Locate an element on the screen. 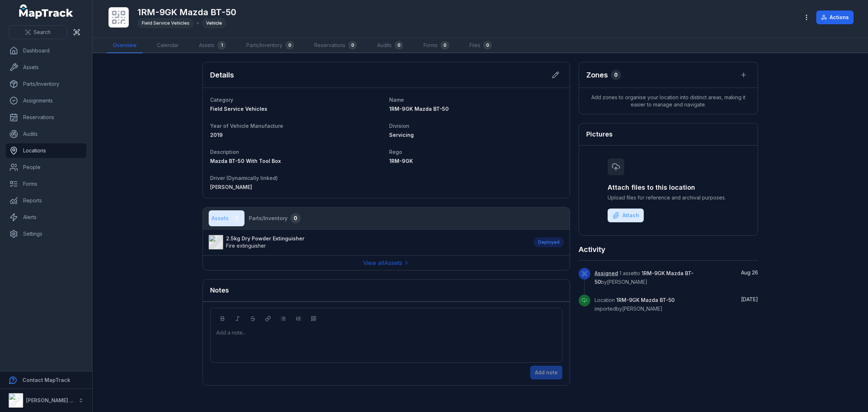 The width and height of the screenshot is (868, 412). a: Reservations is located at coordinates (46, 118).